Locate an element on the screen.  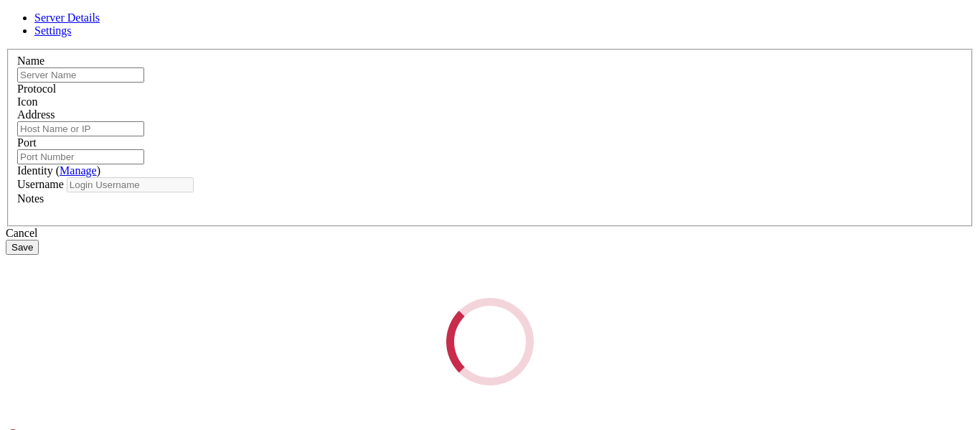
label: Protocol is located at coordinates (37, 88).